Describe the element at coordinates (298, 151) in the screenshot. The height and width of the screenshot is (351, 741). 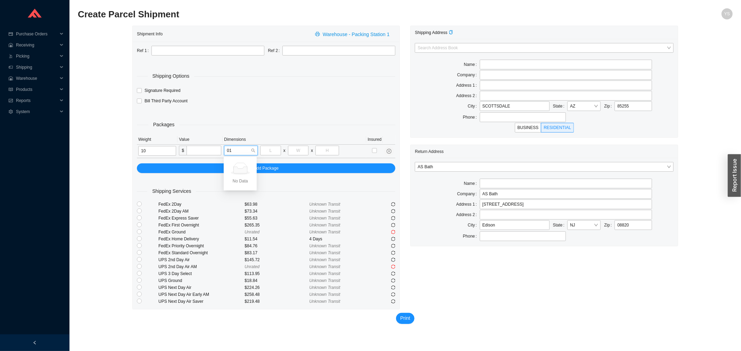
I see `input: W` at that location.